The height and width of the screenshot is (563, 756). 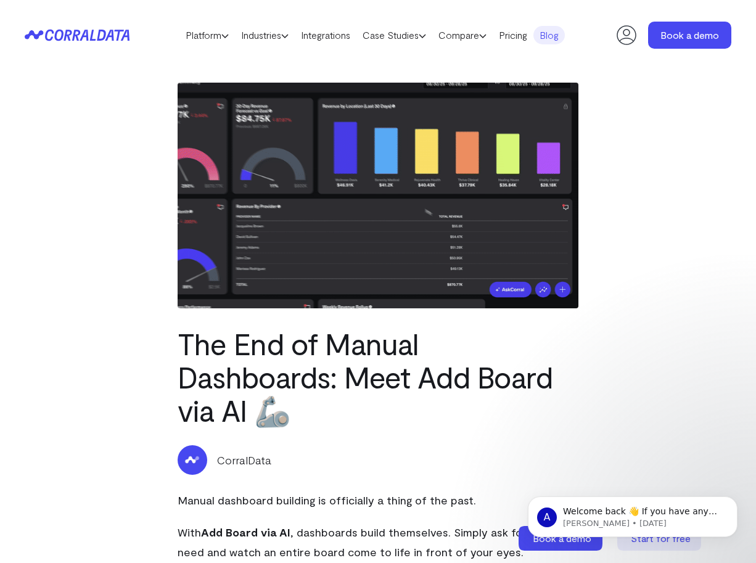 I want to click on div: message notification from Alex, 6w ago. Welcome back 👋 If you have any questions about our pricin..., so click(x=123, y=46).